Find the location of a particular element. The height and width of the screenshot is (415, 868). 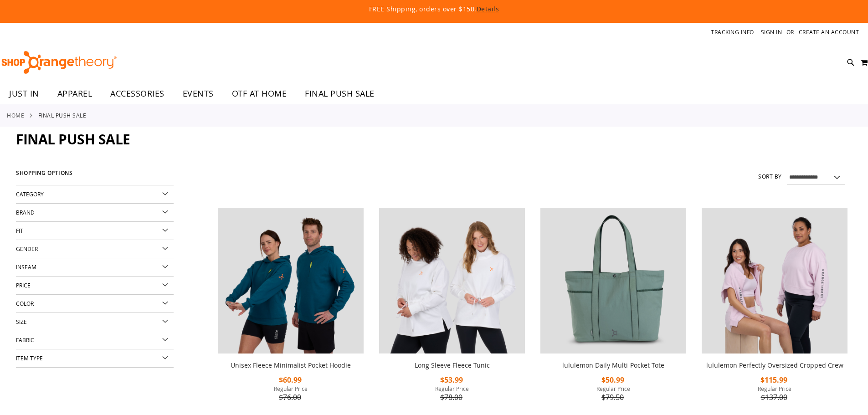

a: APPAREL is located at coordinates (74, 94).